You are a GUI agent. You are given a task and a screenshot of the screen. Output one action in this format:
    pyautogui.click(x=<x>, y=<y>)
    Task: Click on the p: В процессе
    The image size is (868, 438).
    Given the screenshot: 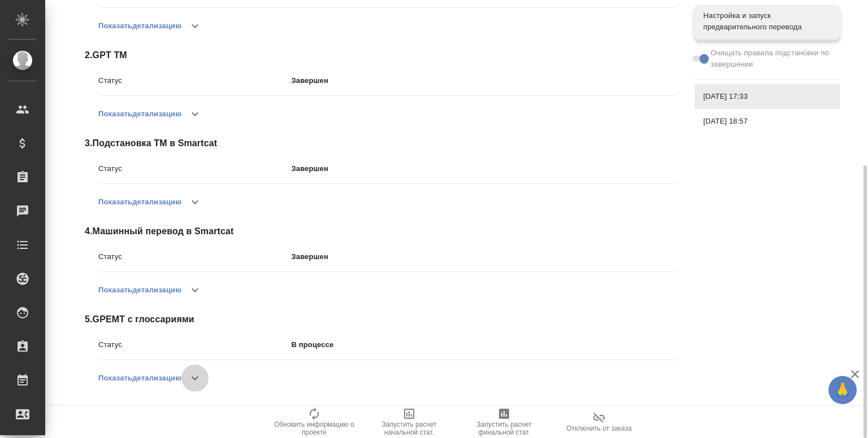 What is the action you would take?
    pyautogui.click(x=484, y=345)
    